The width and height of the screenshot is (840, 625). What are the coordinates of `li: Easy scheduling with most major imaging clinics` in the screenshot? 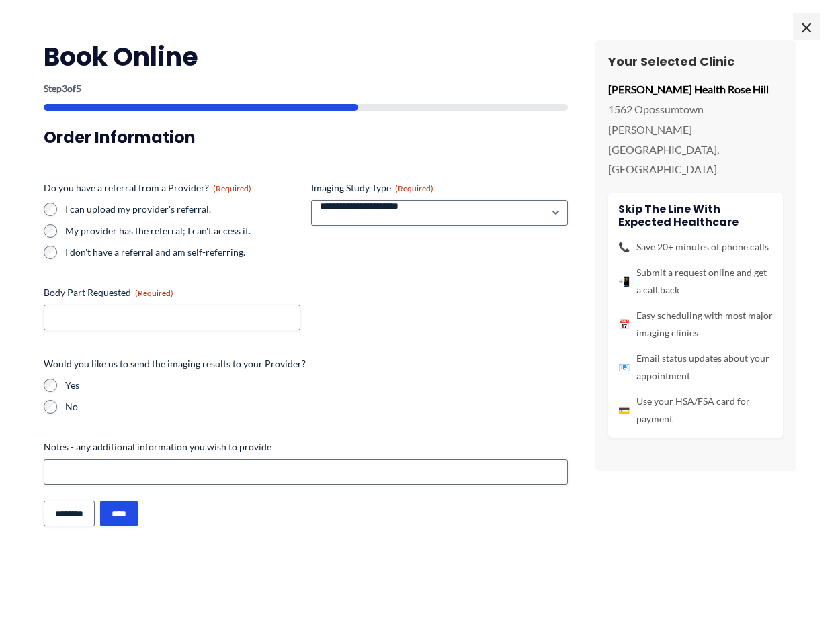 It's located at (695, 325).